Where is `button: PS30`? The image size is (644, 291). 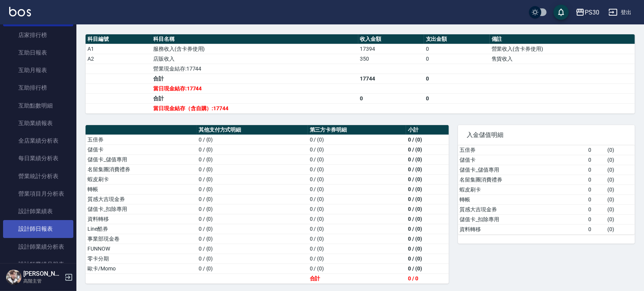
button: PS30 is located at coordinates (587, 12).